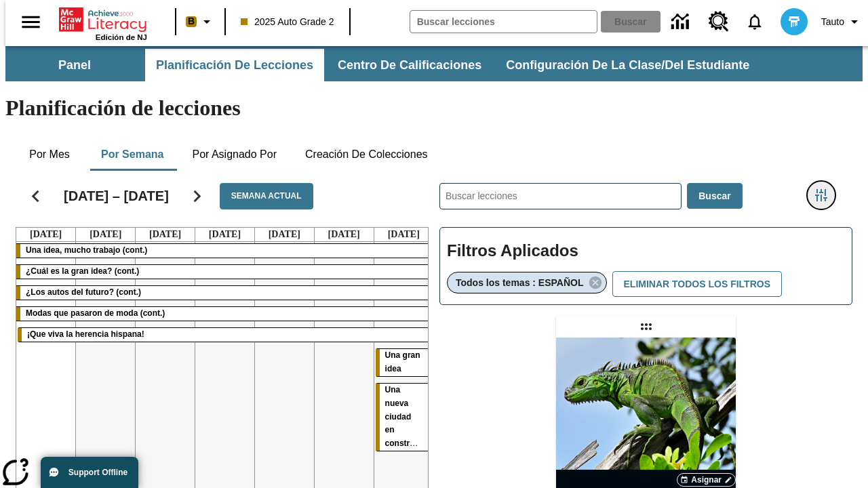  I want to click on a: Notificaciones, so click(755, 22).